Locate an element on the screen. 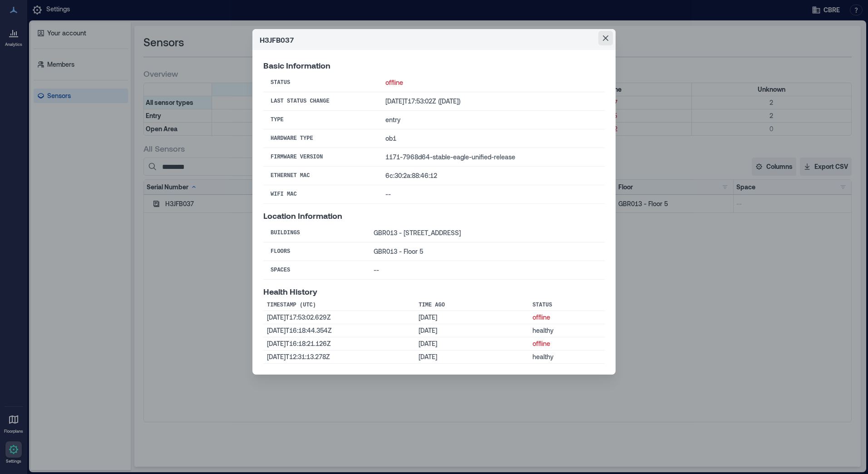 The width and height of the screenshot is (868, 474). th: Buildings is located at coordinates (314, 233).